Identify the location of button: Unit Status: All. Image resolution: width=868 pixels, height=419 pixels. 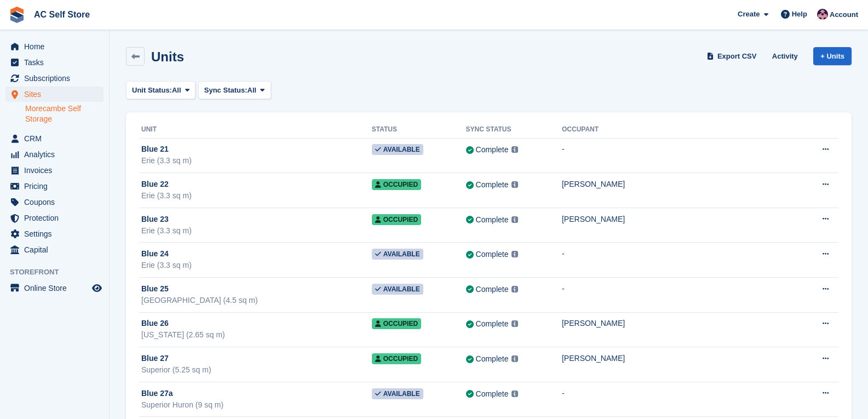
(160, 90).